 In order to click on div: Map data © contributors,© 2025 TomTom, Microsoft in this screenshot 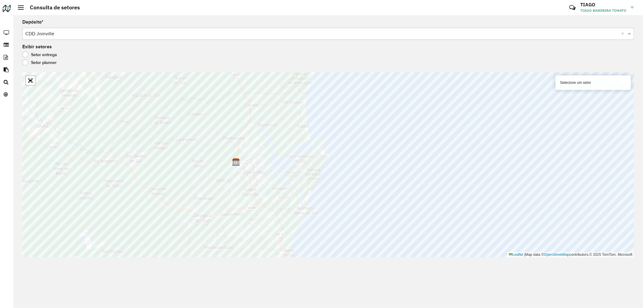, I will do `click(571, 255)`.